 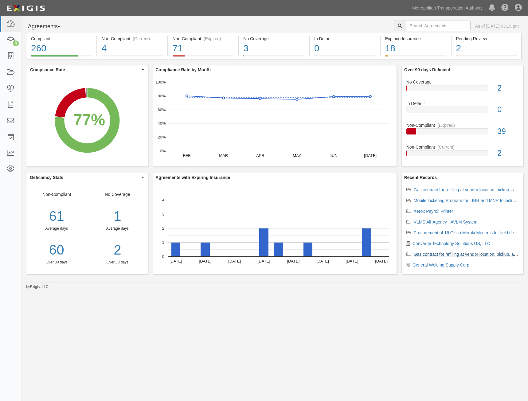 What do you see at coordinates (438, 26) in the screenshot?
I see `input: Search Agreements` at bounding box center [438, 26].